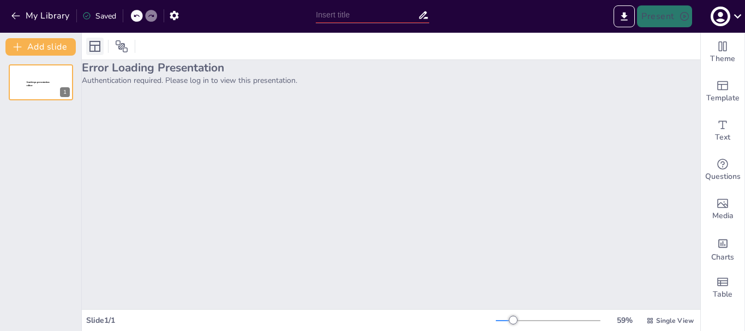 Image resolution: width=745 pixels, height=331 pixels. What do you see at coordinates (722, 294) in the screenshot?
I see `span: Table` at bounding box center [722, 294].